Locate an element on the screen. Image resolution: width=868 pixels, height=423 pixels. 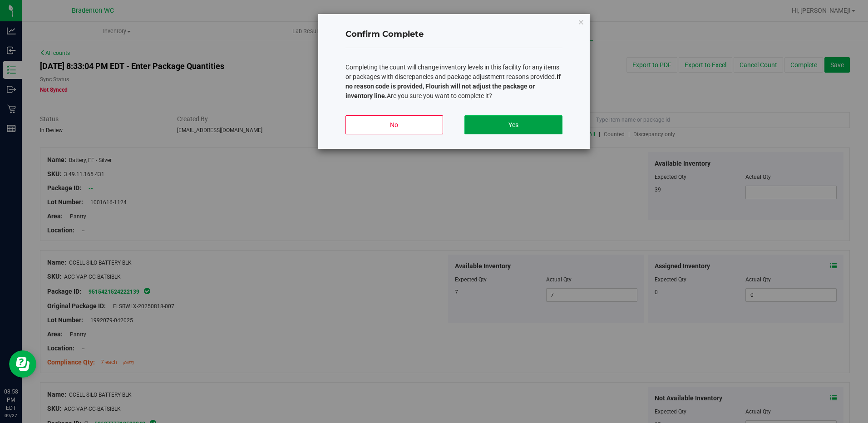
b: If no reason code is provided, Flourish will not adjust the package or inventory line. is located at coordinates (453, 86).